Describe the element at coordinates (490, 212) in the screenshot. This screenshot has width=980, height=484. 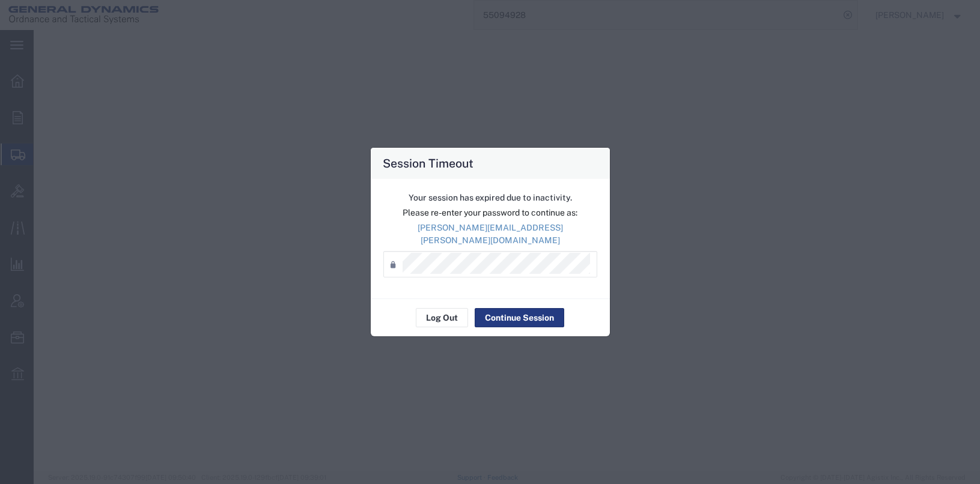
I see `p: Please re-enter your password to continue as:` at that location.